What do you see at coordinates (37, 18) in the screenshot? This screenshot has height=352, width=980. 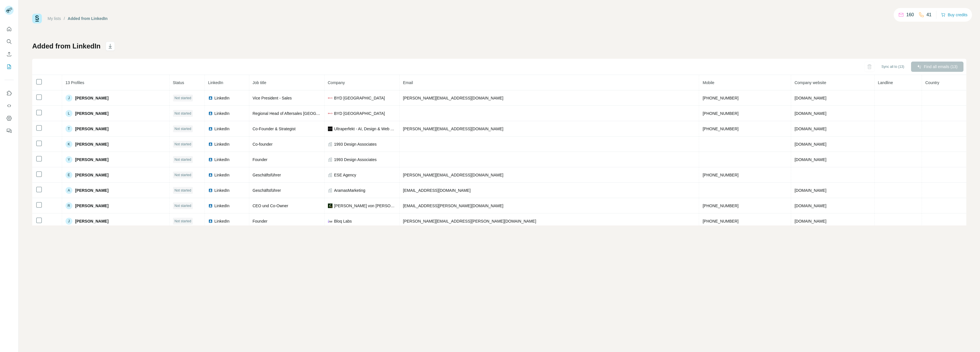 I see `img: Surfe Logo` at bounding box center [37, 18].